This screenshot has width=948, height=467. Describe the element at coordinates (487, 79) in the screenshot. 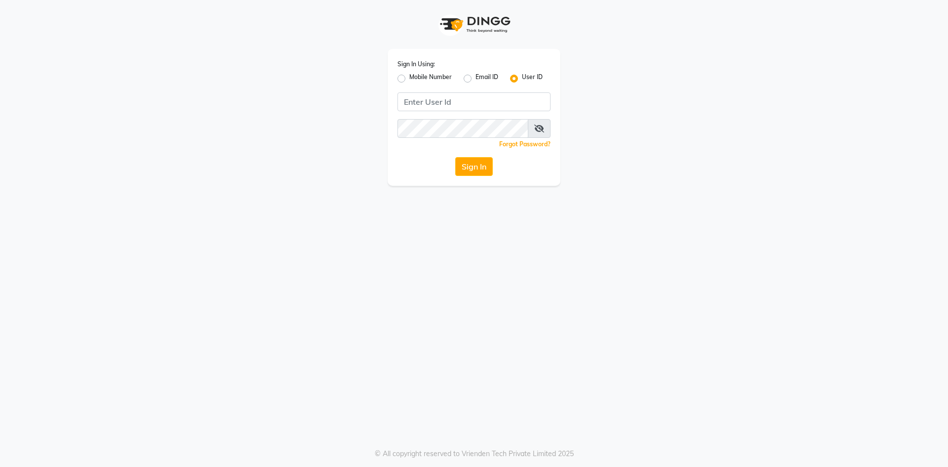

I see `label: Email ID` at that location.